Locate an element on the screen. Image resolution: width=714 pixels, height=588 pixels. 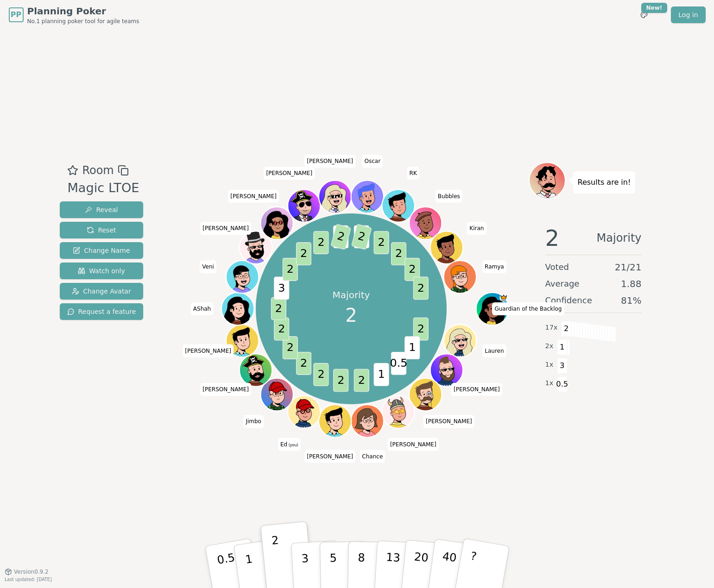
div: New! is located at coordinates (654, 8).